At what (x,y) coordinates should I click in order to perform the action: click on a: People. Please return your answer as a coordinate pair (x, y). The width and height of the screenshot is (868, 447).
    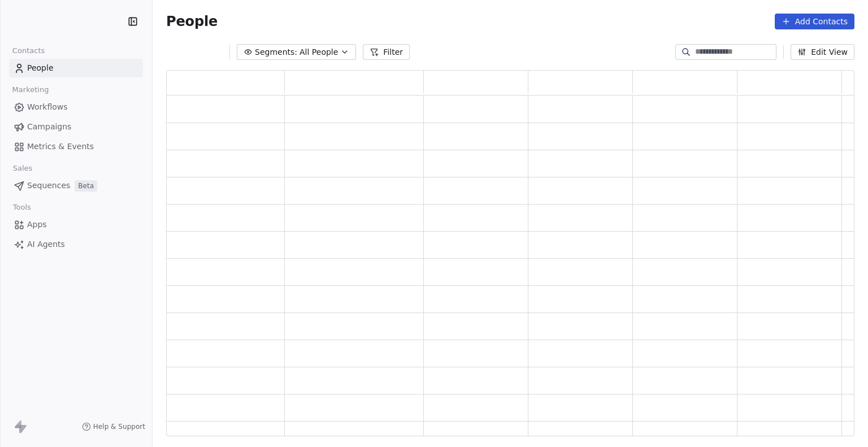
    Looking at the image, I should click on (76, 68).